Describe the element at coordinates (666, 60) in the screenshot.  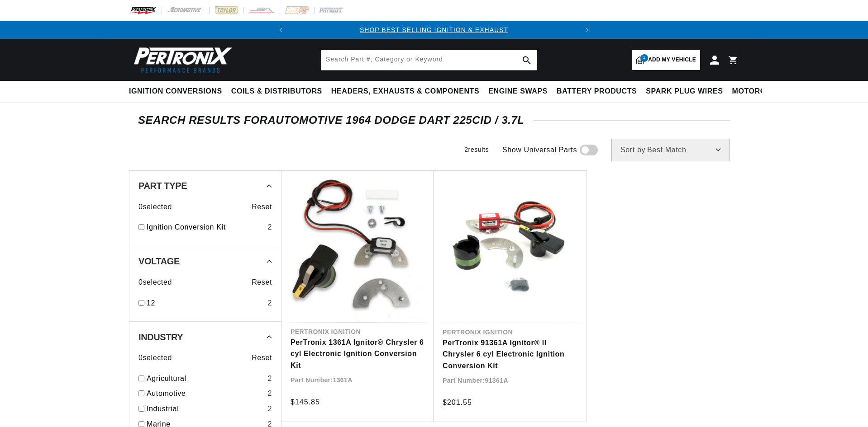
I see `a: 1Add my vehicle` at that location.